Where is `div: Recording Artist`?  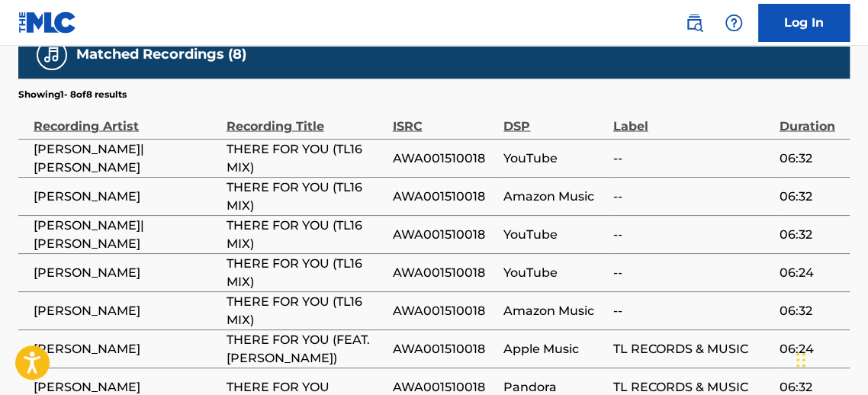
div: Recording Artist is located at coordinates (126, 117).